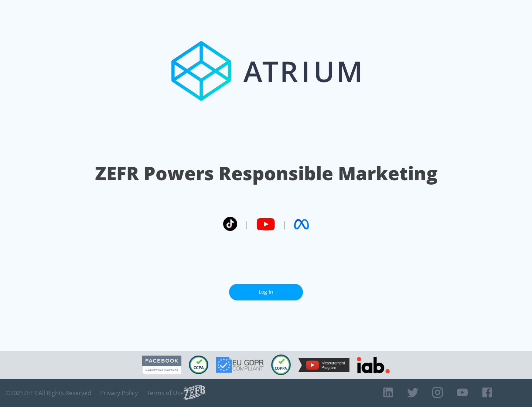  Describe the element at coordinates (240, 365) in the screenshot. I see `img: GDPR Compliant` at that location.